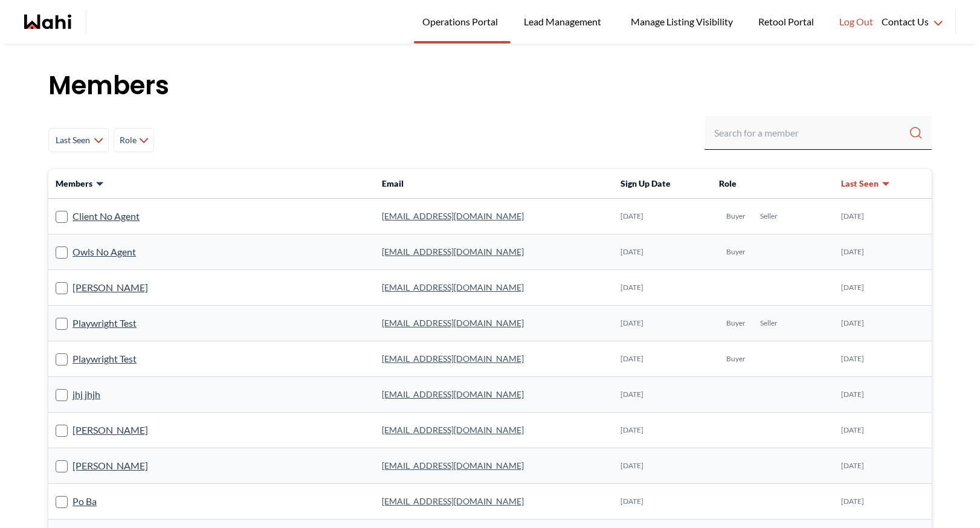 The image size is (980, 528). What do you see at coordinates (393, 183) in the screenshot?
I see `span: Email` at bounding box center [393, 183].